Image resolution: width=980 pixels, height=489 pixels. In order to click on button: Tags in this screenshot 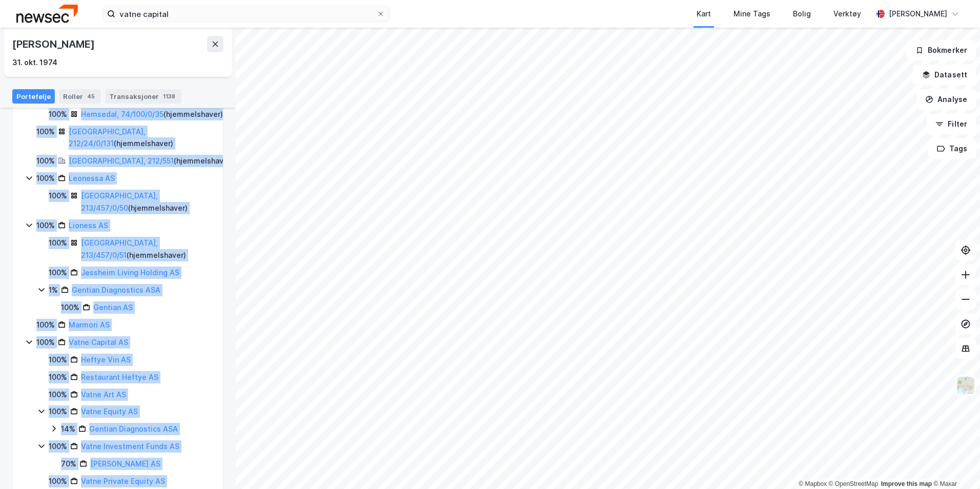, I will do `click(952, 149)`.